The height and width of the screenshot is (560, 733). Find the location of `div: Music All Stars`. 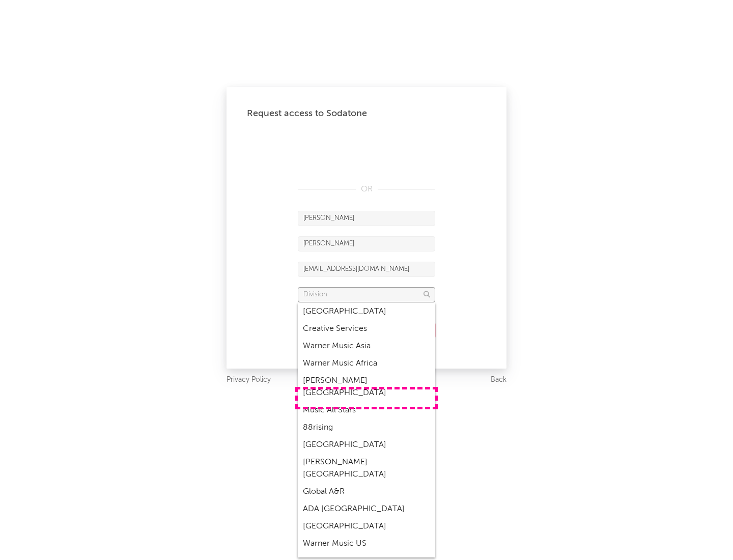

div: Music All Stars is located at coordinates (366, 411).